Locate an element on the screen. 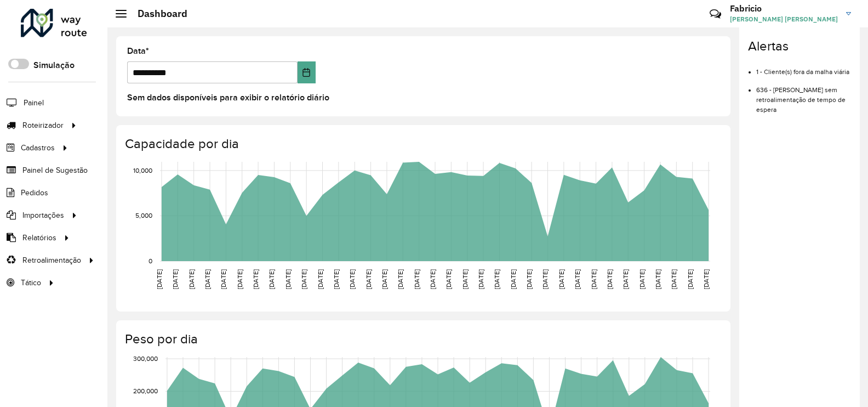 The height and width of the screenshot is (407, 868). li: 1 - Cliente(s) fora da malha viária is located at coordinates (803, 67).